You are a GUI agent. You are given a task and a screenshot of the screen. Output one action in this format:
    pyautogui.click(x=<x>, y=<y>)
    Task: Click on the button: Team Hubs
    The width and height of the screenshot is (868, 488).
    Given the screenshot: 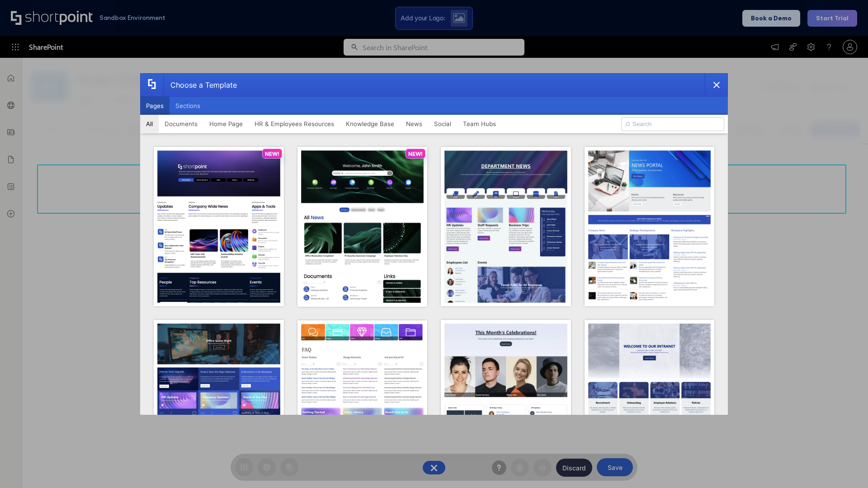 What is the action you would take?
    pyautogui.click(x=479, y=124)
    